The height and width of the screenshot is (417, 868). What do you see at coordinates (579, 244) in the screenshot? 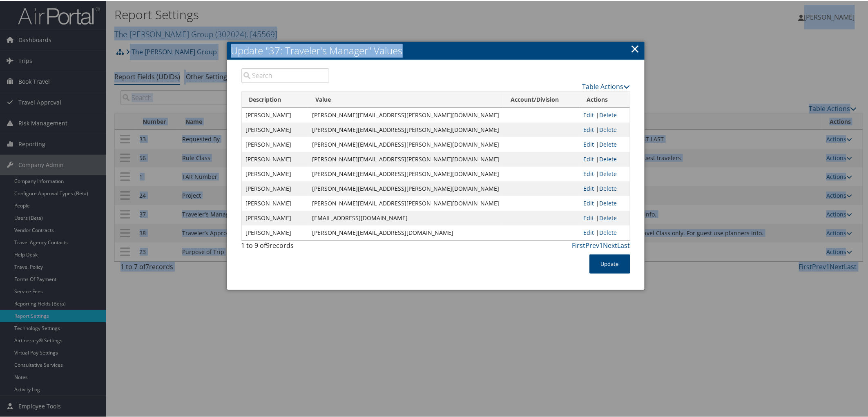
I see `a: First` at bounding box center [579, 244].